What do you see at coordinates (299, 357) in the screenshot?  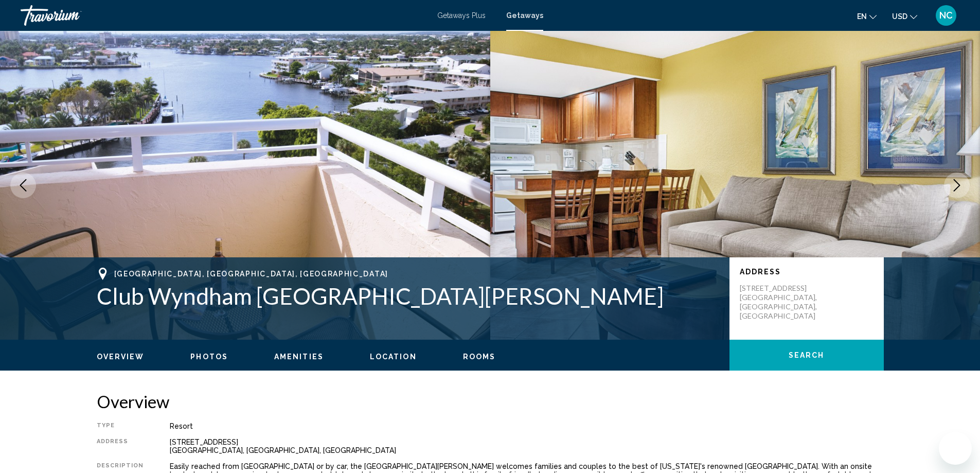 I see `button: Amenities` at bounding box center [299, 357].